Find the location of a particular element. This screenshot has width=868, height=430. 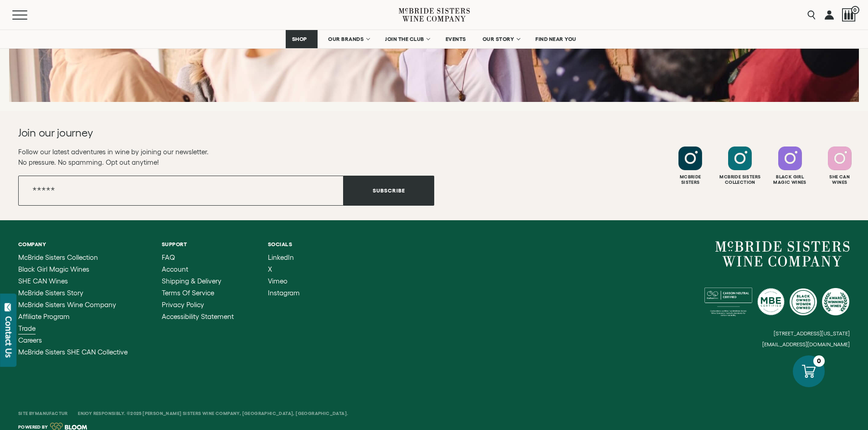

span: X is located at coordinates (269, 269).